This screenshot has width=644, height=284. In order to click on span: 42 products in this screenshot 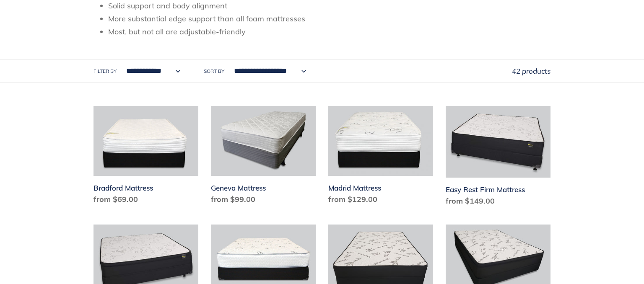, I will do `click(531, 71)`.